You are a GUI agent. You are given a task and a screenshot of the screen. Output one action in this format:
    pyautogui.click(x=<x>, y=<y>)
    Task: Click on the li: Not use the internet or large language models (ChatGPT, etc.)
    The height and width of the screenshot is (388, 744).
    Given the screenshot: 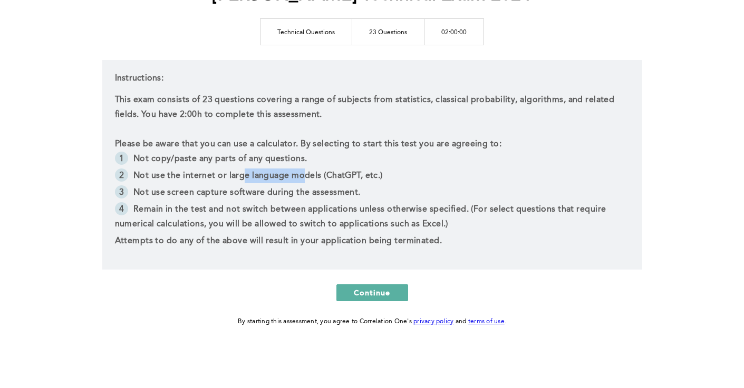 What is the action you would take?
    pyautogui.click(x=372, y=177)
    